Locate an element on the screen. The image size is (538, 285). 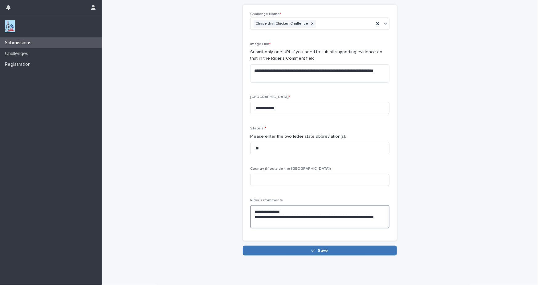
span: Image Link is located at coordinates (260, 44).